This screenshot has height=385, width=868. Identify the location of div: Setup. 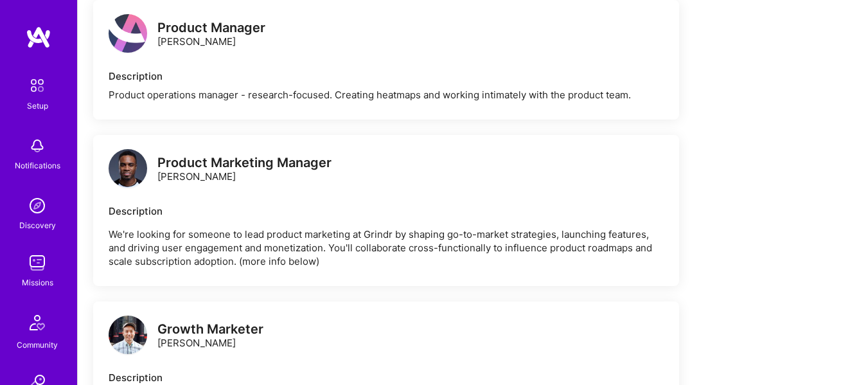
(37, 106).